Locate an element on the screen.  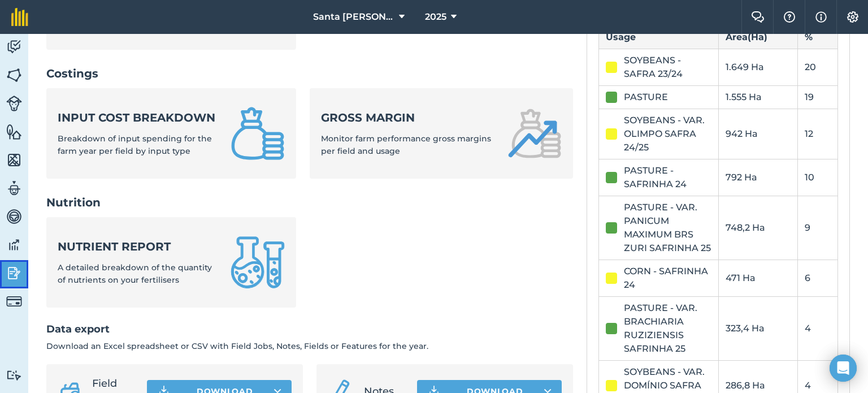
img: Gross margin is located at coordinates (534, 134).